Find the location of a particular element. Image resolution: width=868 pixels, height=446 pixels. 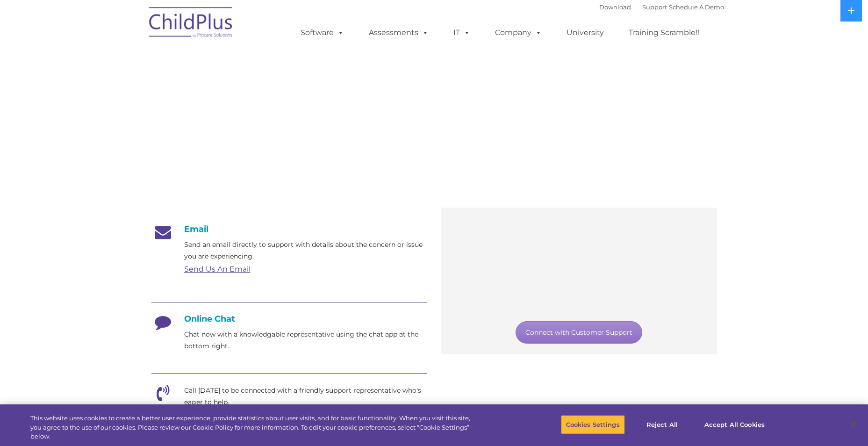

p: Send an email directly to support with details about the concern or issue you are experiencing. is located at coordinates (306, 251).